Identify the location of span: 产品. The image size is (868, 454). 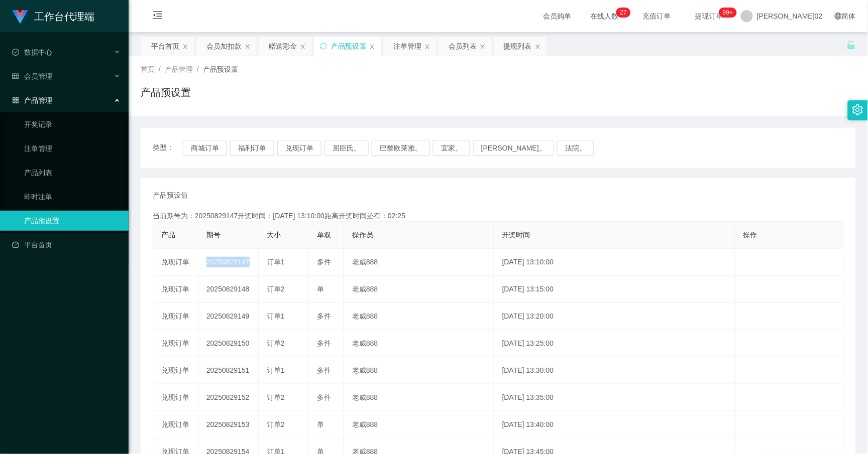
(168, 235).